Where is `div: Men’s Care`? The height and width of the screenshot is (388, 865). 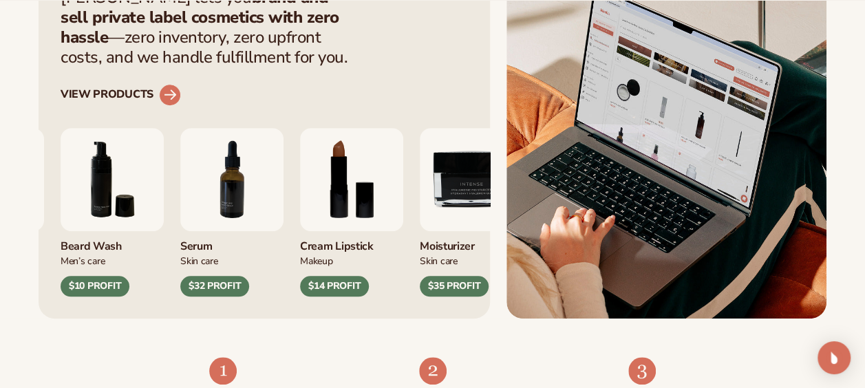 div: Men’s Care is located at coordinates (112, 260).